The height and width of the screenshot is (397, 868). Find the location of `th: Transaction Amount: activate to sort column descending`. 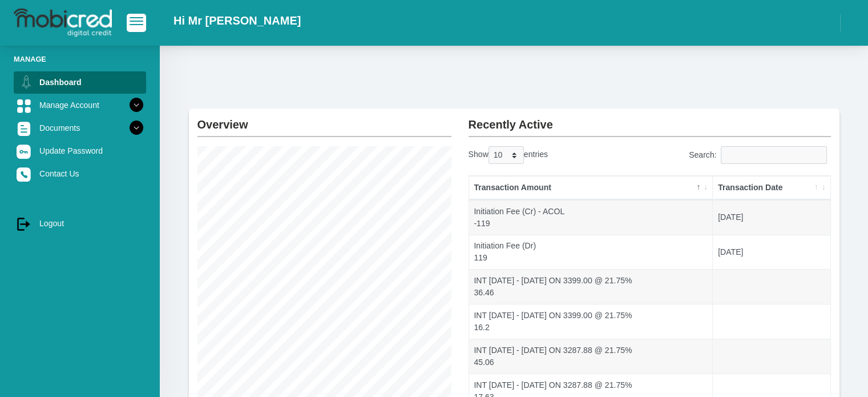

th: Transaction Amount: activate to sort column descending is located at coordinates (591, 188).